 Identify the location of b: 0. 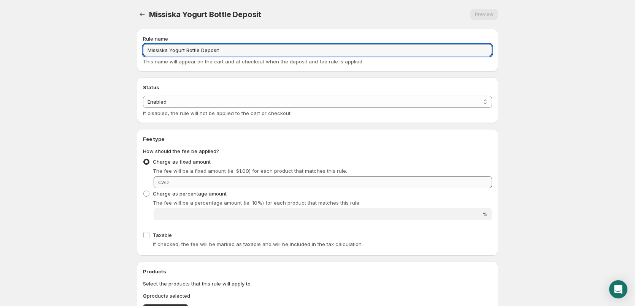
(145, 296).